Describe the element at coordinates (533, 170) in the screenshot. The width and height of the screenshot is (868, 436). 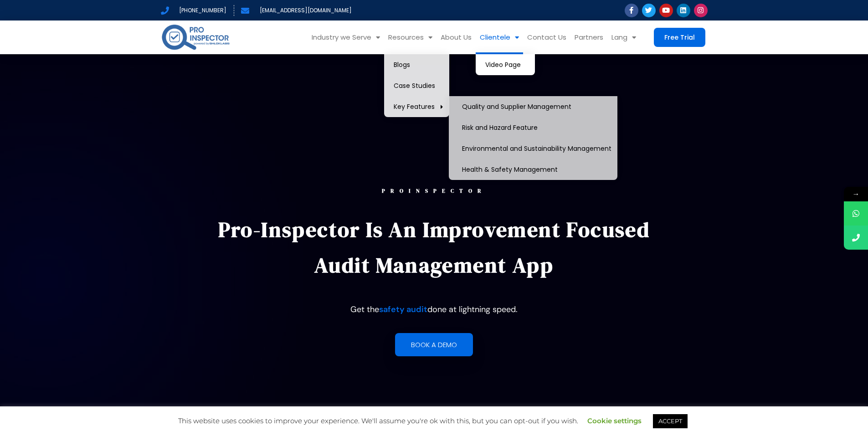
I see `a: Health & Safety Management` at that location.